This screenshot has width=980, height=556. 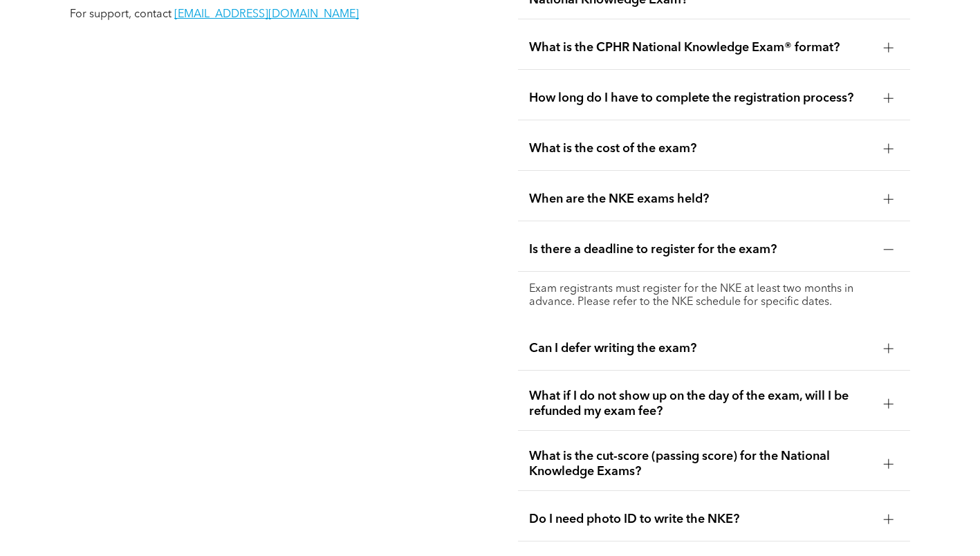 I want to click on span: For support, contact, so click(x=121, y=15).